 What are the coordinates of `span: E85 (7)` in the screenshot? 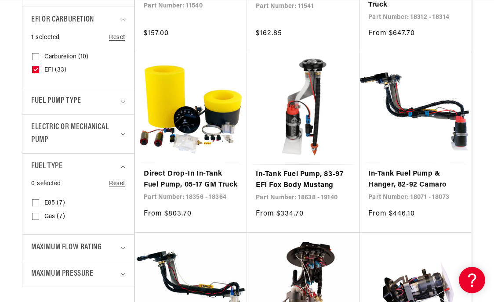 It's located at (54, 203).